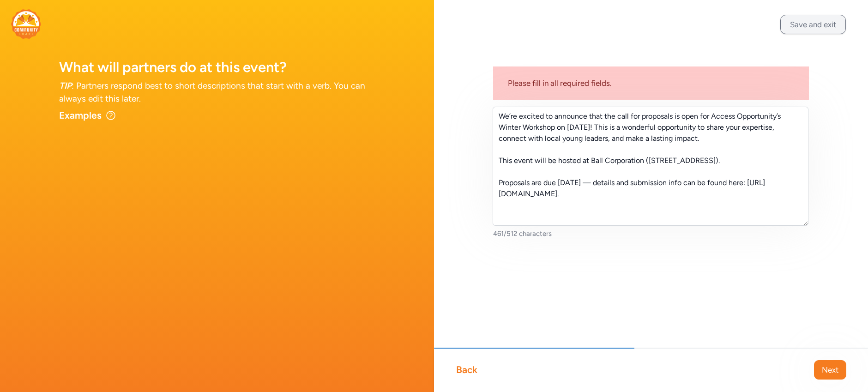  I want to click on button: Next, so click(830, 370).